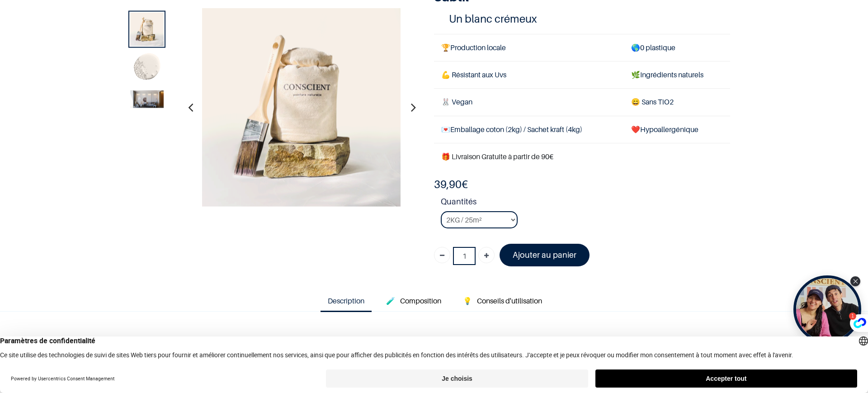 This screenshot has height=393, width=868. Describe the element at coordinates (529, 130) in the screenshot. I see `td: Emballage coton (2kg) / Sachet kraft (4kg)` at that location.